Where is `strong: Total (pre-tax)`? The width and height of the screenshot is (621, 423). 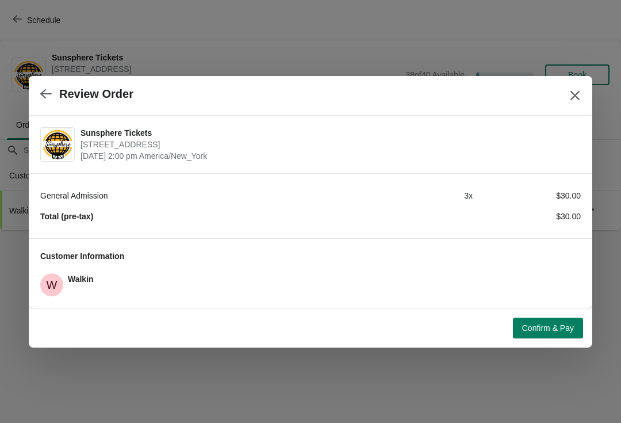
strong: Total (pre-tax) is located at coordinates (67, 216).